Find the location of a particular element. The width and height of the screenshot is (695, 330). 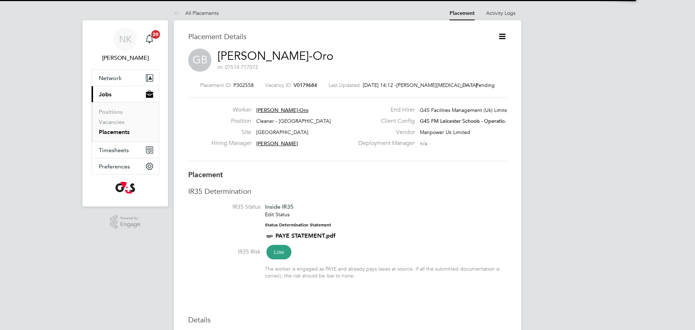

span: G4S Facilities Management (Uk) Limited is located at coordinates (465, 110).